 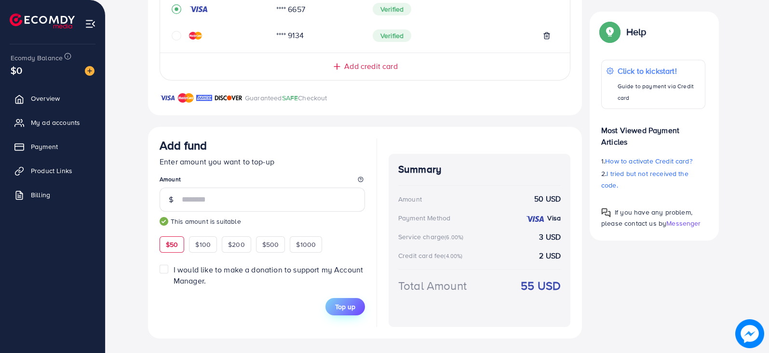 What do you see at coordinates (479, 169) in the screenshot?
I see `h4: Summary` at bounding box center [479, 169].